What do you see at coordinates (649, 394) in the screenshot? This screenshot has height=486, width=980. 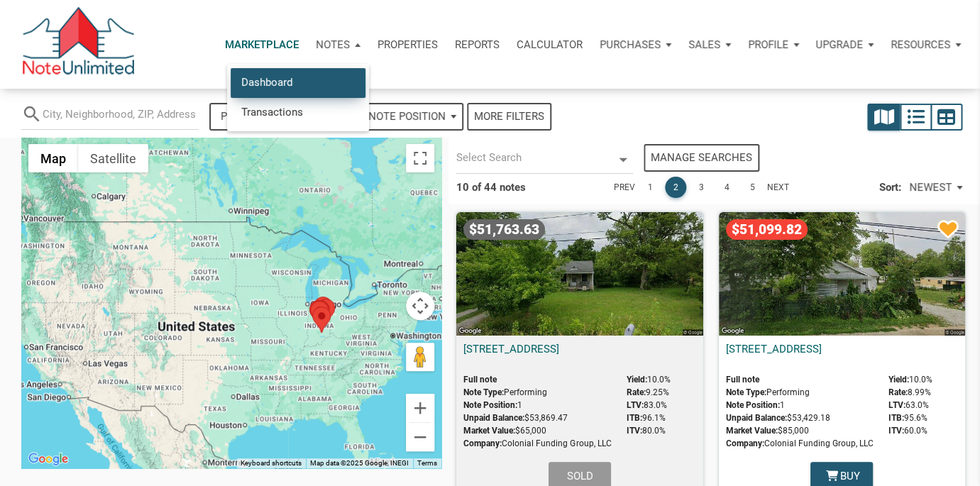 I see `span: 9.25%` at bounding box center [649, 394].